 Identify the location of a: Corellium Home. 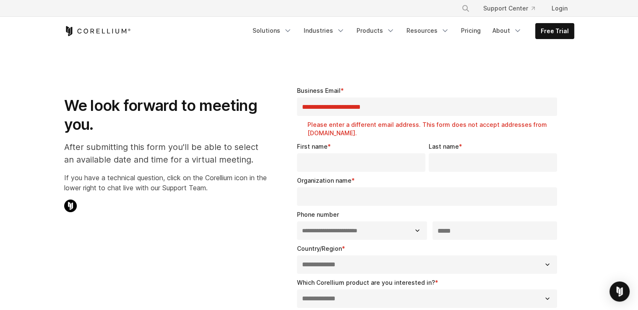
(97, 31).